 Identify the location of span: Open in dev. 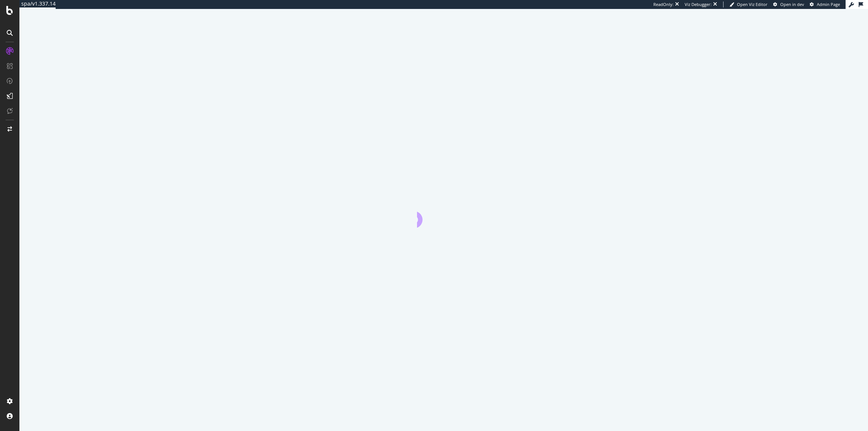
(792, 4).